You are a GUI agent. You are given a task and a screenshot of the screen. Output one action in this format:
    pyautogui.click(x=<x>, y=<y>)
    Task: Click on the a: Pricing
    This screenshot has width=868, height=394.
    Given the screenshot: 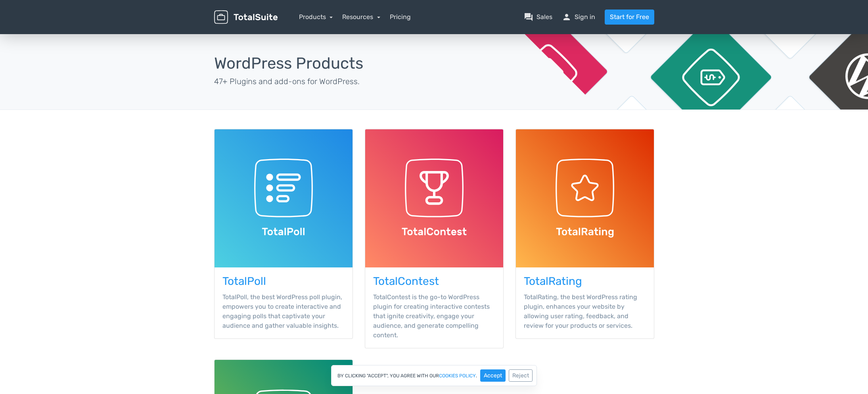 What is the action you would take?
    pyautogui.click(x=400, y=17)
    